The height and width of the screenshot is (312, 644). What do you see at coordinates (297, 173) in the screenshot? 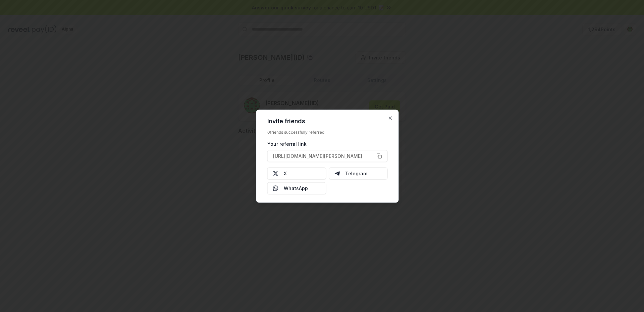
I see `button: X` at bounding box center [297, 173].